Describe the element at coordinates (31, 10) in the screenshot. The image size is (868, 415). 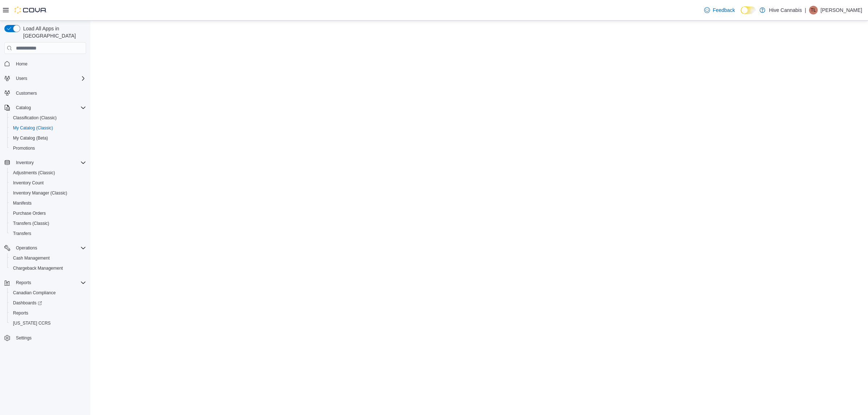
I see `img: Cova` at that location.